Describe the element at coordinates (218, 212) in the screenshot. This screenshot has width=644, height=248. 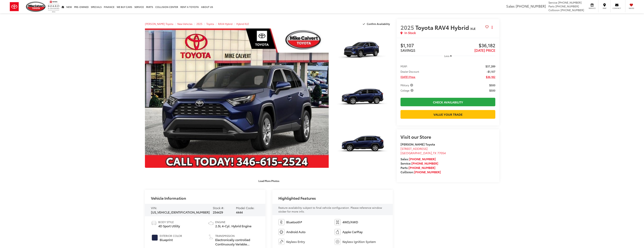
I see `span: 254429` at that location.